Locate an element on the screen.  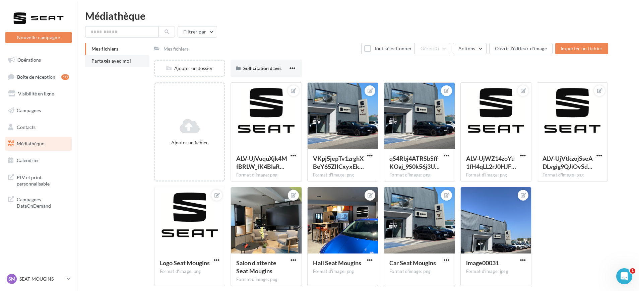
span: Car Seat Mougins is located at coordinates (413, 263).